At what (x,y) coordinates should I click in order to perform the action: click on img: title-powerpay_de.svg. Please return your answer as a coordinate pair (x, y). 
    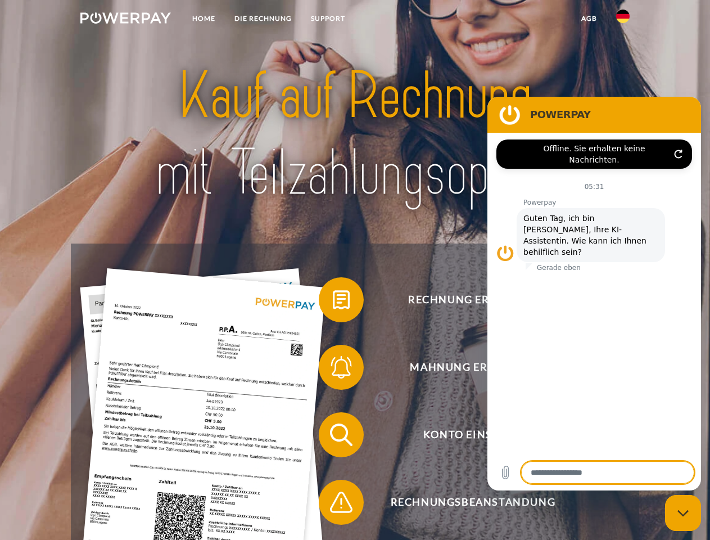
    Looking at the image, I should click on (355, 134).